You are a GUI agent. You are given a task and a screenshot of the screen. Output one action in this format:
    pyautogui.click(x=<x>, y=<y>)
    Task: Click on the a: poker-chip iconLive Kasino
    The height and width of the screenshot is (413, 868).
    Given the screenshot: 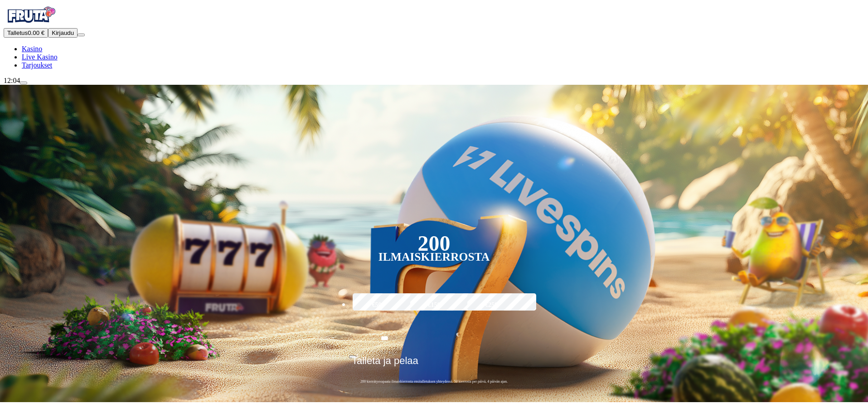 What is the action you would take?
    pyautogui.click(x=39, y=56)
    